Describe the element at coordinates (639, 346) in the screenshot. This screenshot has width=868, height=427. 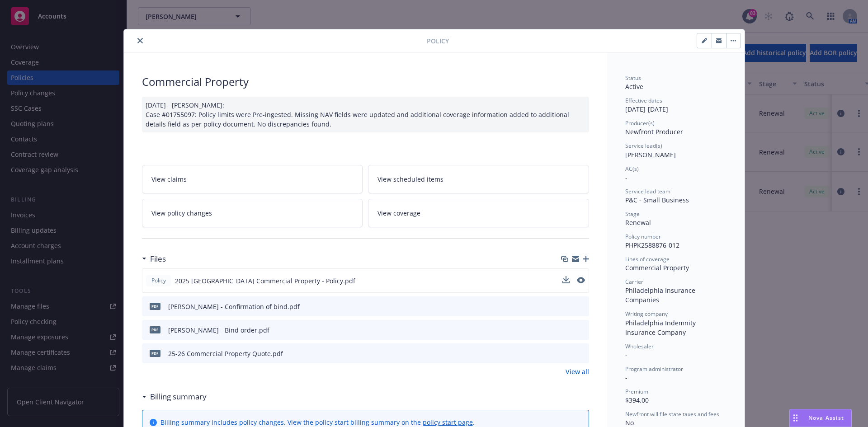
I see `span: Wholesaler` at that location.